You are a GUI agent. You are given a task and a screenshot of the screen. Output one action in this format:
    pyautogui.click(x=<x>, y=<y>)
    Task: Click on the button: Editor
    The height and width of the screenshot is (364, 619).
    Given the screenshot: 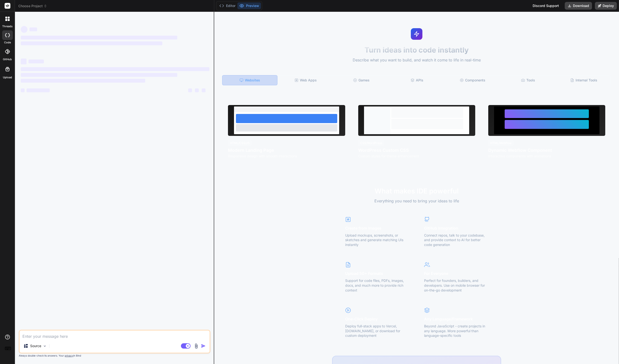 What is the action you would take?
    pyautogui.click(x=227, y=6)
    